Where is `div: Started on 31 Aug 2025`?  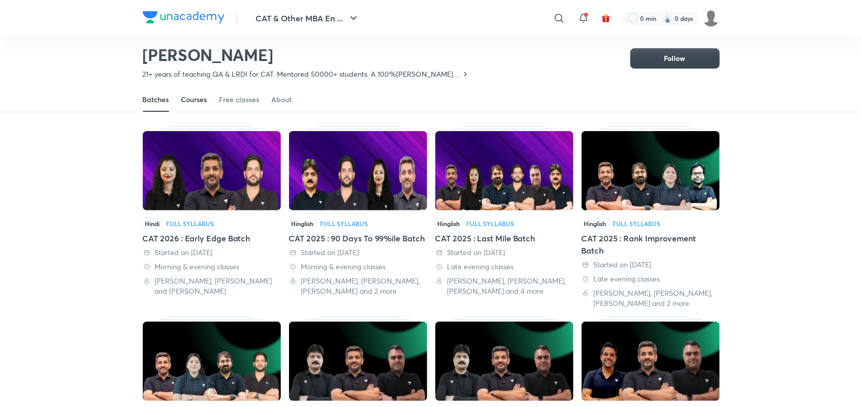
div: Started on 31 Aug 2025 is located at coordinates (358, 253).